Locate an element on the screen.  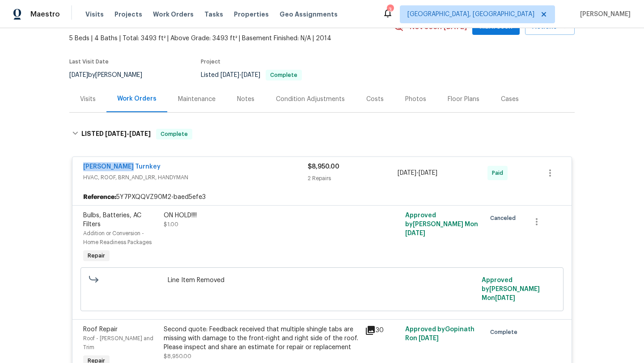
span: Roof Repair is located at coordinates (100, 329).